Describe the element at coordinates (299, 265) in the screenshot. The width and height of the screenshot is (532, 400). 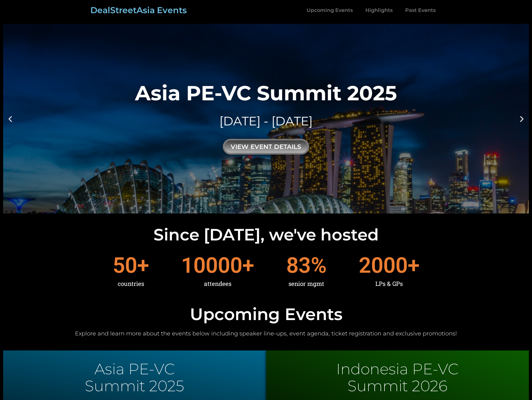
I see `span: 83` at that location.